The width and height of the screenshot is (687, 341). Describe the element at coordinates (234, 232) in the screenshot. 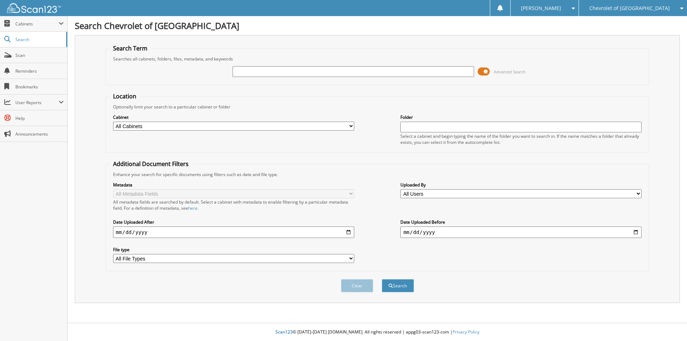

I see `input: start` at that location.